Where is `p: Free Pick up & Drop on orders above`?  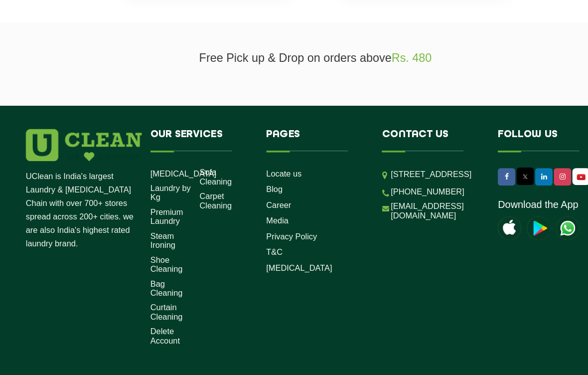 p: Free Pick up & Drop on orders above is located at coordinates (294, 94).